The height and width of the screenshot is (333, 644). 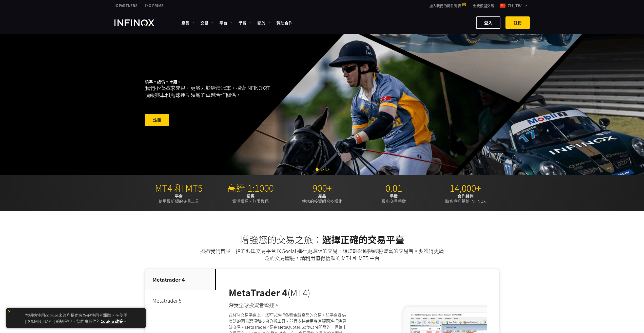 I want to click on span: Go to slide 1, so click(x=317, y=170).